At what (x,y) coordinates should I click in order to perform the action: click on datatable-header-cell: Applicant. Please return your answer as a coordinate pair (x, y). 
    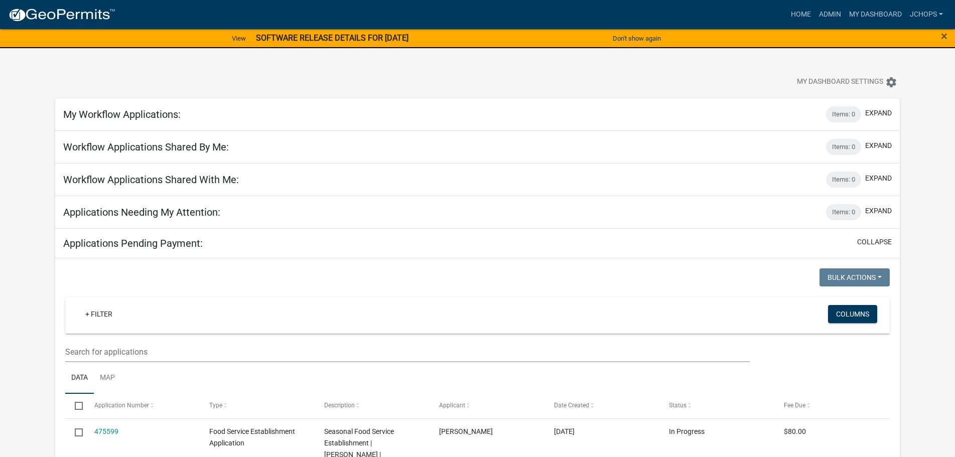
    Looking at the image, I should click on (487, 406).